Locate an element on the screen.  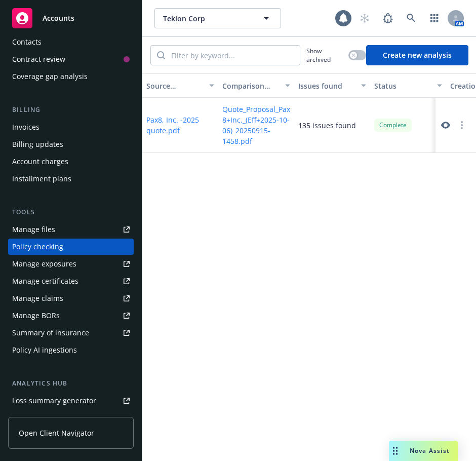
div: Manage claims is located at coordinates (37, 298).